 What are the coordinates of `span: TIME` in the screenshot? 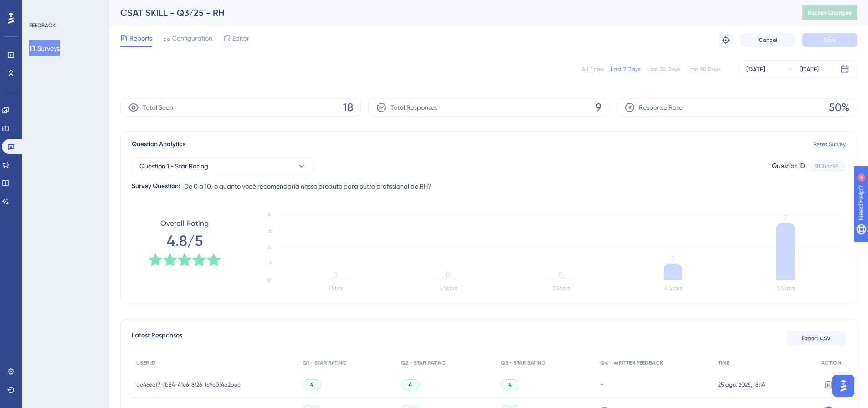 It's located at (724, 363).